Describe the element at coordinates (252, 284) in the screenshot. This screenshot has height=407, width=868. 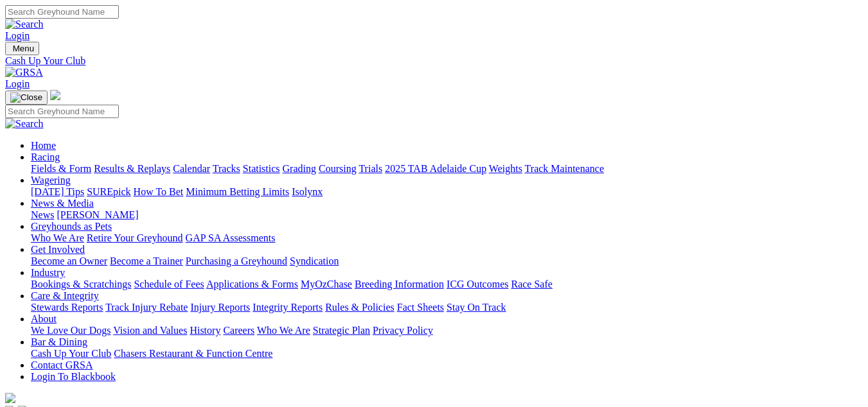
I see `a: Applications & Forms` at that location.